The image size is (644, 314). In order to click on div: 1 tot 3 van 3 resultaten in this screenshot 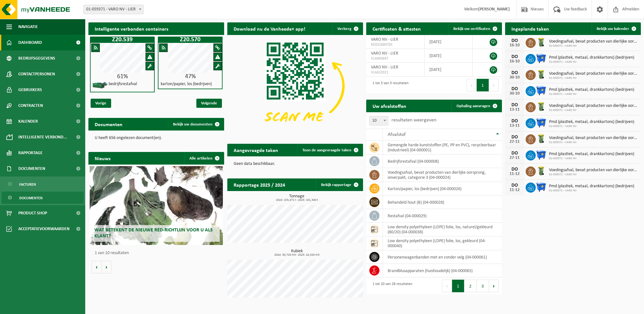, I will do `click(389, 85)`.